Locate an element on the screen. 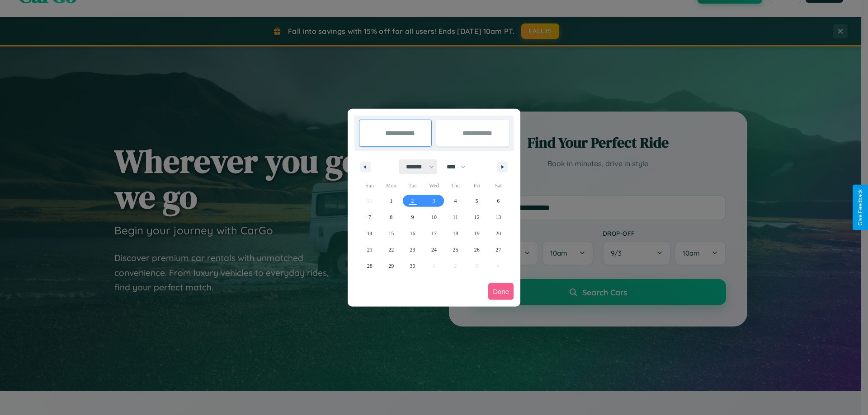 Image resolution: width=868 pixels, height=415 pixels. div: Give Feedback is located at coordinates (860, 207).